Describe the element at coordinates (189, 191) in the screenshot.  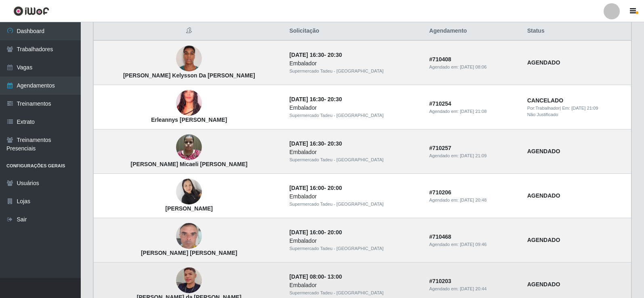
I see `img: Rosilda pereira de Sousa` at that location.